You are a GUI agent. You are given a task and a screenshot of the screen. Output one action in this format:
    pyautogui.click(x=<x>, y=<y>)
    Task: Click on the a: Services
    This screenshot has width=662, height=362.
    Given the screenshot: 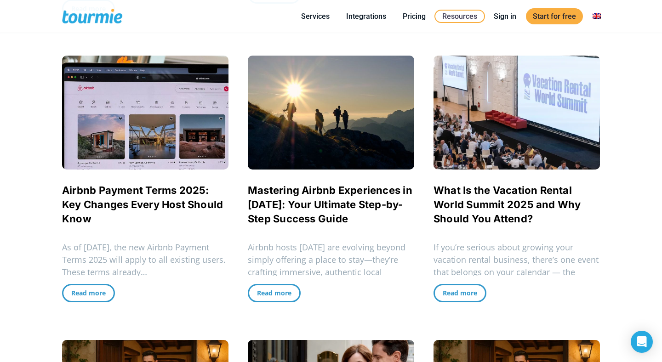 What is the action you would take?
    pyautogui.click(x=316, y=16)
    